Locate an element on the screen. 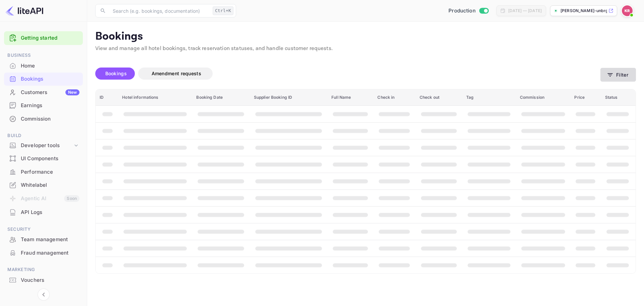 This screenshot has height=306, width=644. div: CustomersNew is located at coordinates (43, 92).